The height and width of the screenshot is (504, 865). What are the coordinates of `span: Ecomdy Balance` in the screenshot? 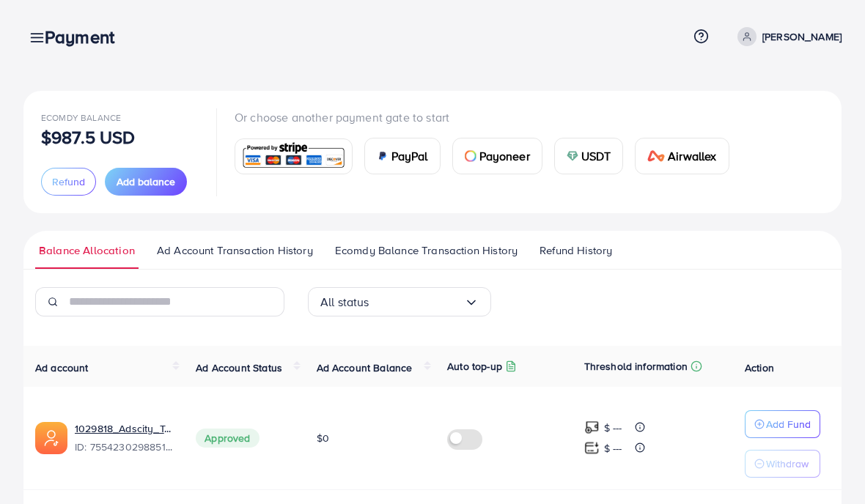 It's located at (80, 117).